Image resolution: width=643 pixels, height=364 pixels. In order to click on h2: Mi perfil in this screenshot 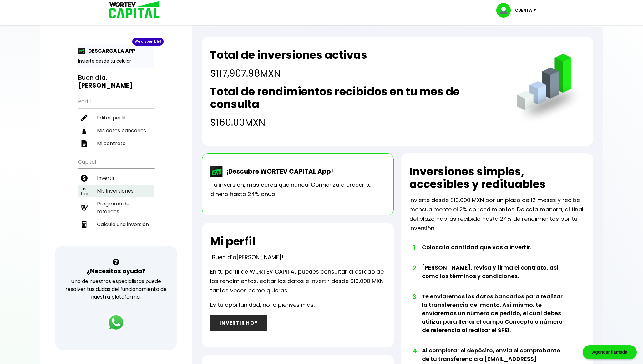, I will do `click(233, 241)`.